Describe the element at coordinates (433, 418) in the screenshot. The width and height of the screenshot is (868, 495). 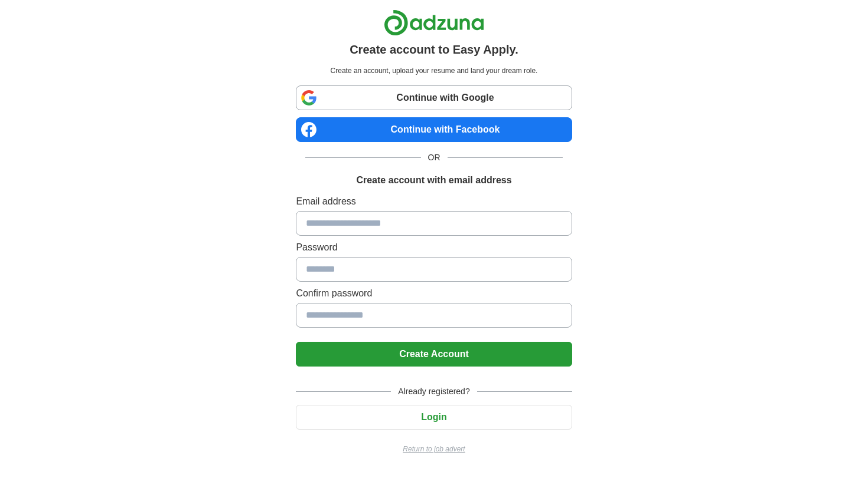
I see `button: Login` at that location.